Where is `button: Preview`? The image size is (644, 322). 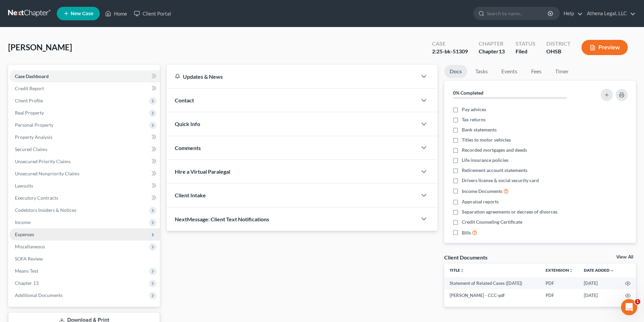 button: Preview is located at coordinates (604, 47).